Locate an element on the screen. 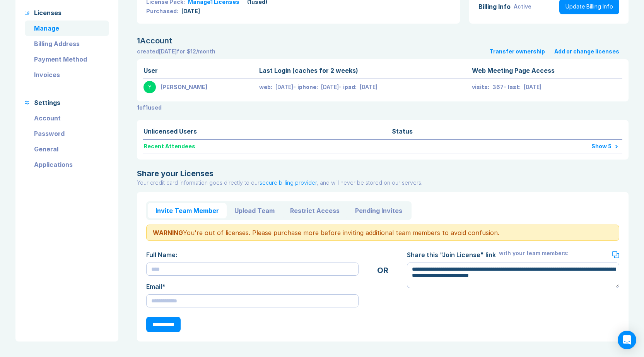 This screenshot has width=644, height=357. button: Add or change licenses is located at coordinates (587, 51).